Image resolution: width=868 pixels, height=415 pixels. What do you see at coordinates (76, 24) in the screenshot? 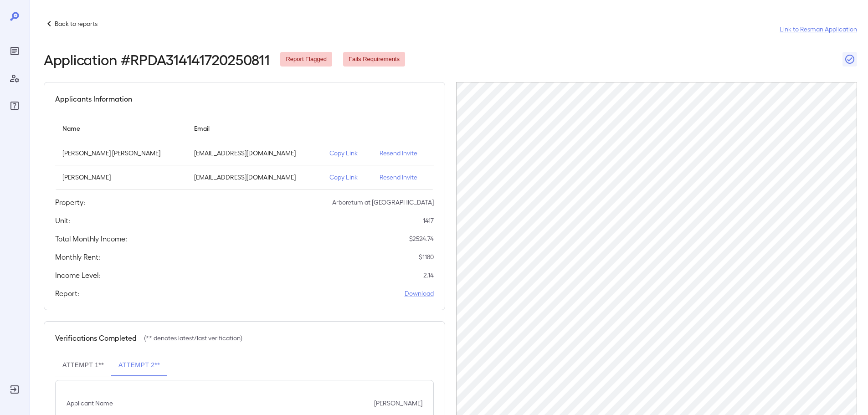
I see `p: Back to reports` at bounding box center [76, 24].